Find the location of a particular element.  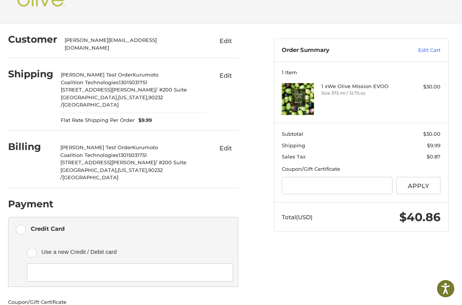

button: Apply is located at coordinates (418, 185).